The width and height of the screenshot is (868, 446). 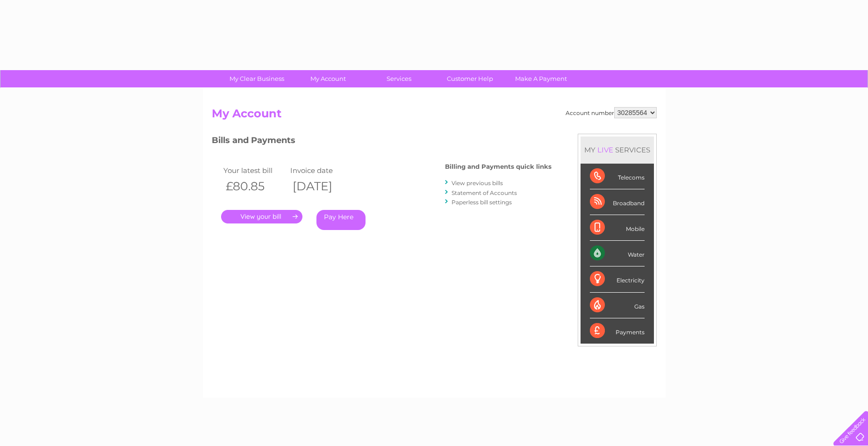 What do you see at coordinates (398, 79) in the screenshot?
I see `a: Services` at bounding box center [398, 79].